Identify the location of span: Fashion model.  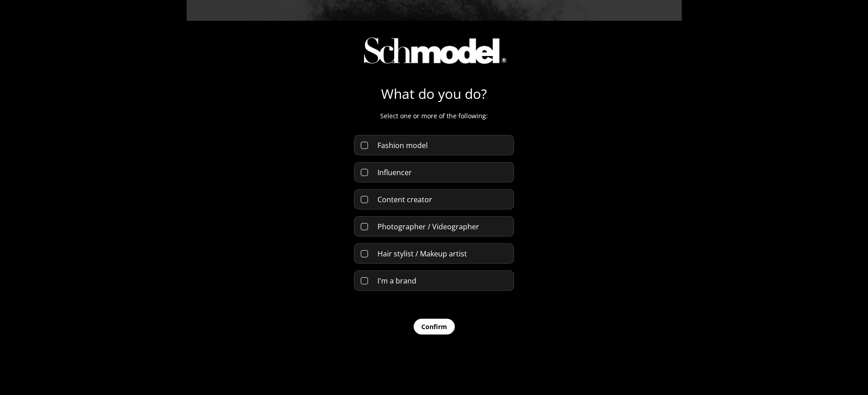
(402, 145).